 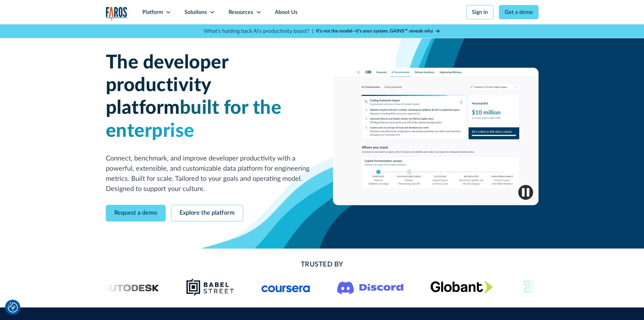 I want to click on a: Get a demo, so click(x=518, y=13).